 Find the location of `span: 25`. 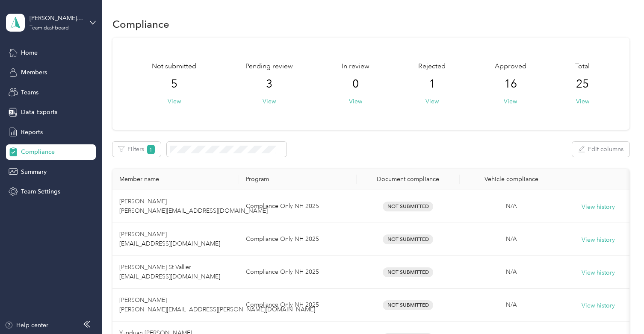

span: 25 is located at coordinates (583, 84).